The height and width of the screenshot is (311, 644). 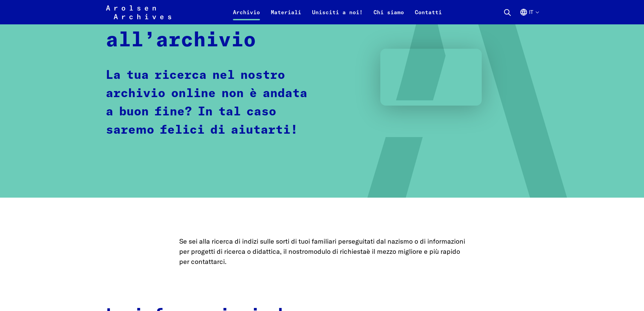 I want to click on a: Materiali, so click(x=286, y=16).